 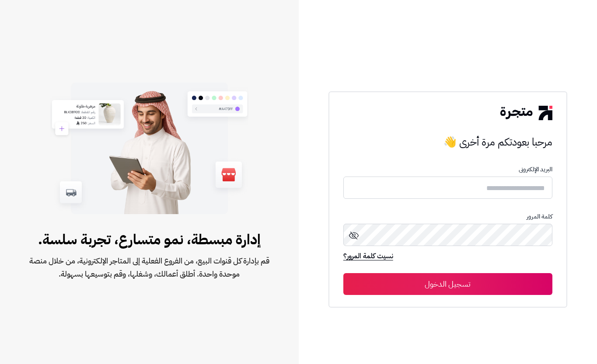 I want to click on img: logo-2.png, so click(x=527, y=113).